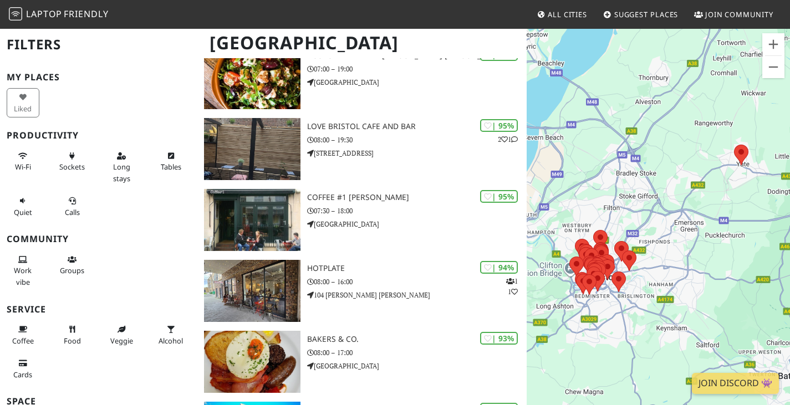 The image size is (790, 405). Describe the element at coordinates (23, 375) in the screenshot. I see `span: Credit cards` at that location.